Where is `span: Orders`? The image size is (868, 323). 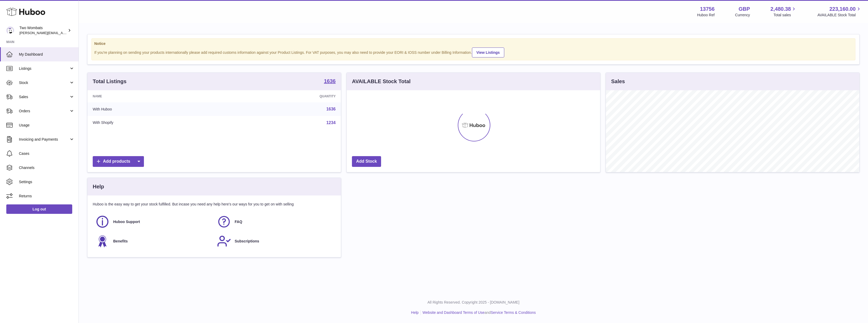 span: Orders is located at coordinates (44, 111).